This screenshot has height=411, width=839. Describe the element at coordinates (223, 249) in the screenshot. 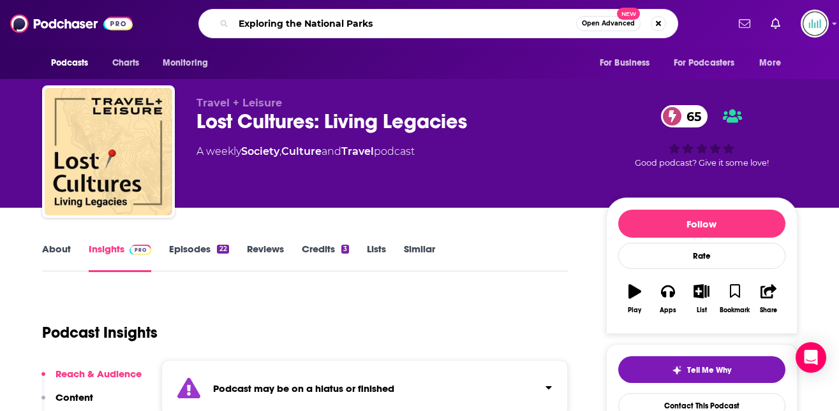

I see `div: 22` at that location.